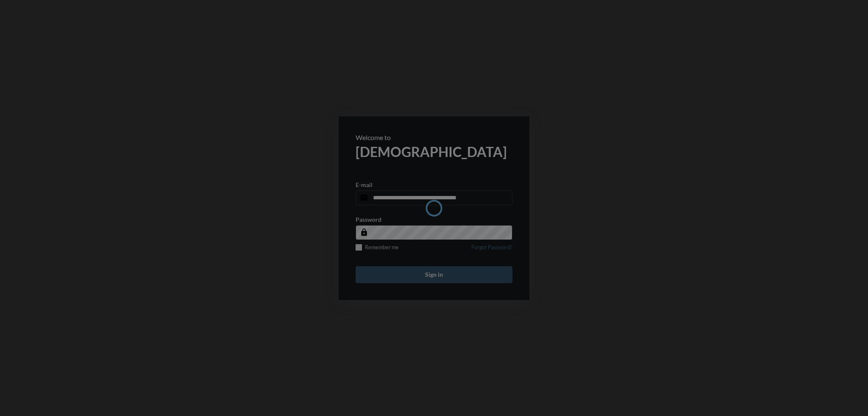 The height and width of the screenshot is (416, 868). What do you see at coordinates (377, 247) in the screenshot?
I see `label: Remember me` at bounding box center [377, 247].